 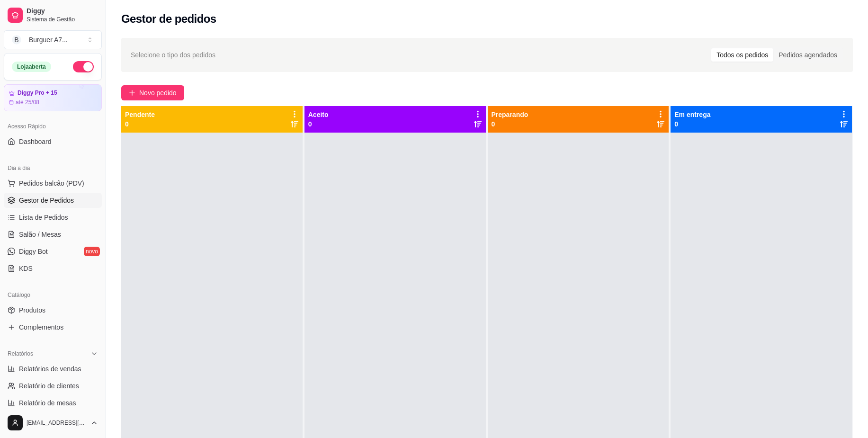 I want to click on a: Diggy Pro + 15até 25/08, so click(x=53, y=97).